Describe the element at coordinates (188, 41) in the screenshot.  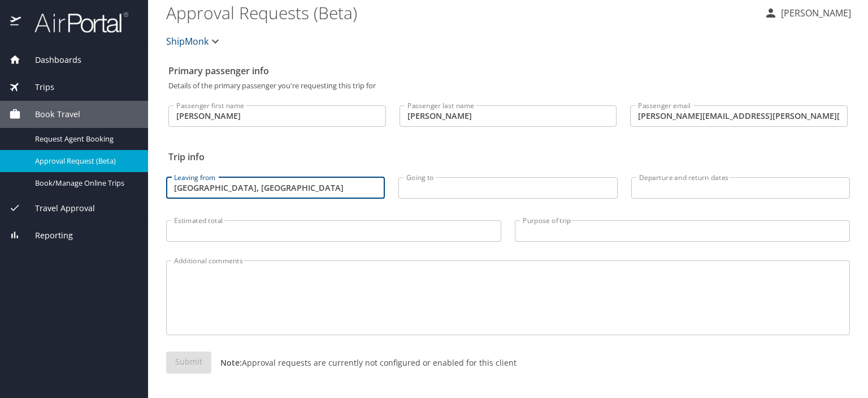
I see `span: ShipMonk` at that location.